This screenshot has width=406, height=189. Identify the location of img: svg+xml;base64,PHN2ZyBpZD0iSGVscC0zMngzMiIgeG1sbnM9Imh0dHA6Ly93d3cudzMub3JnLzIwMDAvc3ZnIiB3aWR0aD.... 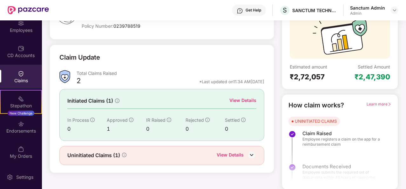
(240, 11).